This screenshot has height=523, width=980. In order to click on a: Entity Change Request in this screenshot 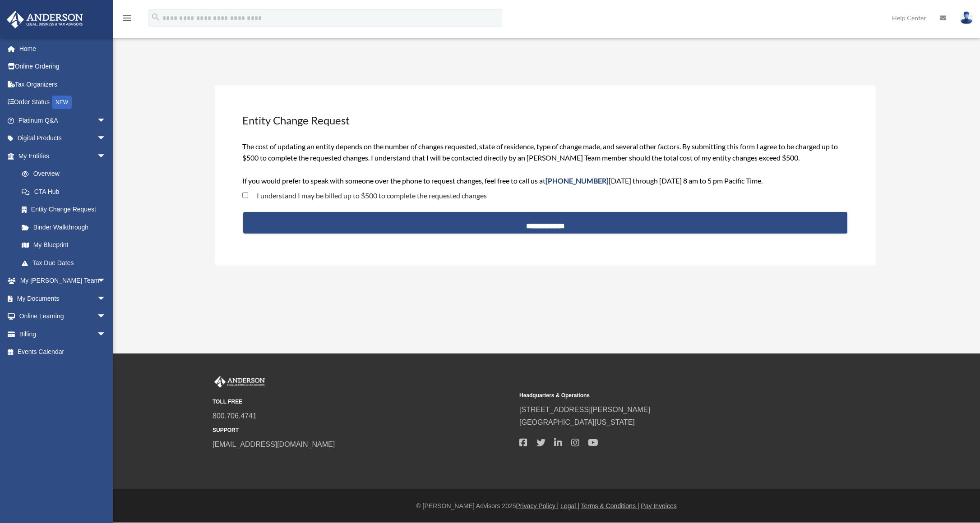, I will do `click(64, 210)`.